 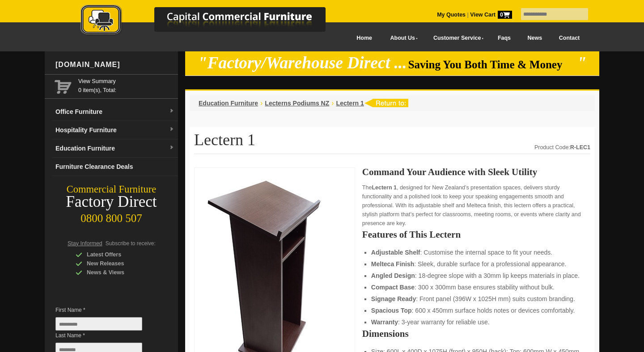 What do you see at coordinates (111, 202) in the screenshot?
I see `div: Factory Direct` at bounding box center [111, 202].